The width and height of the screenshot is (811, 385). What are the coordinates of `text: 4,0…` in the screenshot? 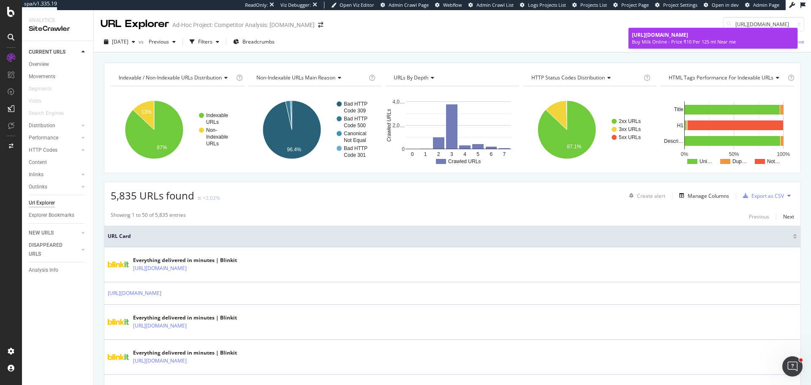 It's located at (399, 102).